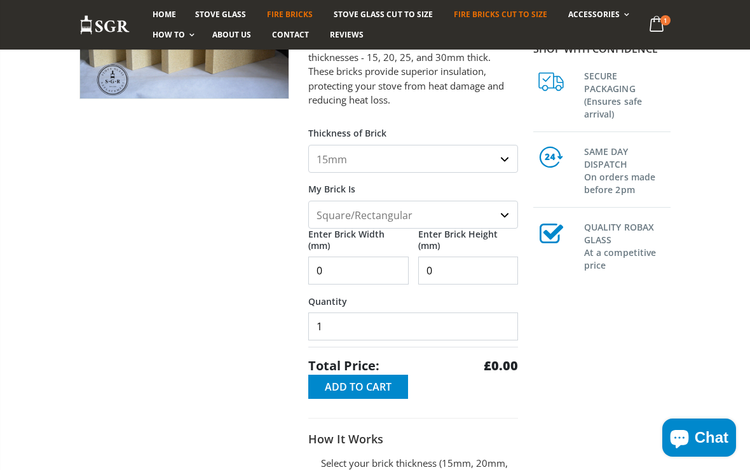 This screenshot has height=470, width=750. What do you see at coordinates (290, 35) in the screenshot?
I see `a: Contact` at bounding box center [290, 35].